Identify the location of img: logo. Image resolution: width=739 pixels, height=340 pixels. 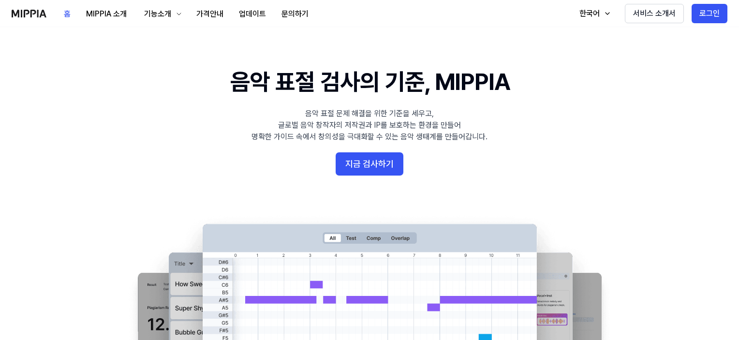
(29, 14).